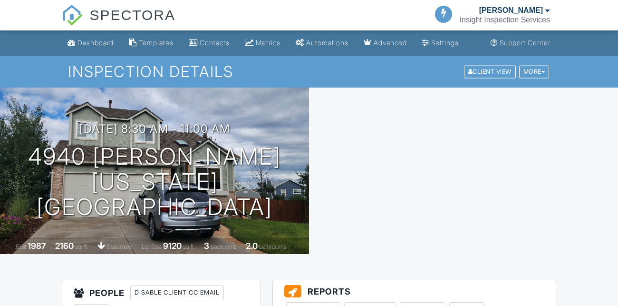  I want to click on a: Contacts, so click(209, 43).